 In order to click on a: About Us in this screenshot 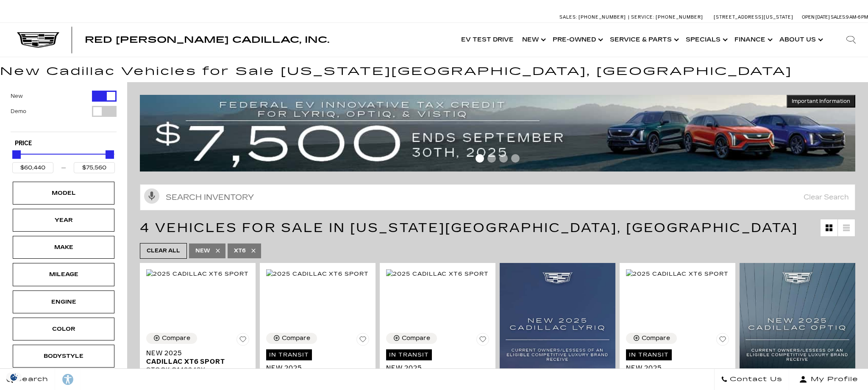, I will do `click(800, 40)`.